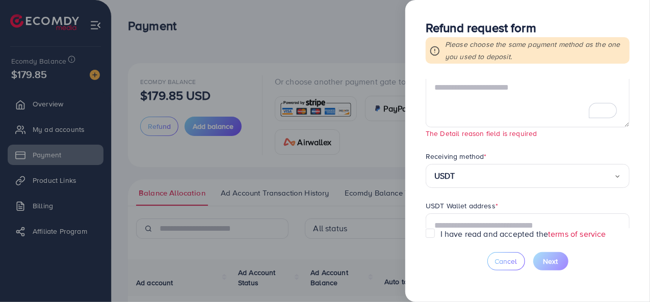 This screenshot has width=650, height=302. What do you see at coordinates (456, 156) in the screenshot?
I see `label: Receiving method` at bounding box center [456, 156].